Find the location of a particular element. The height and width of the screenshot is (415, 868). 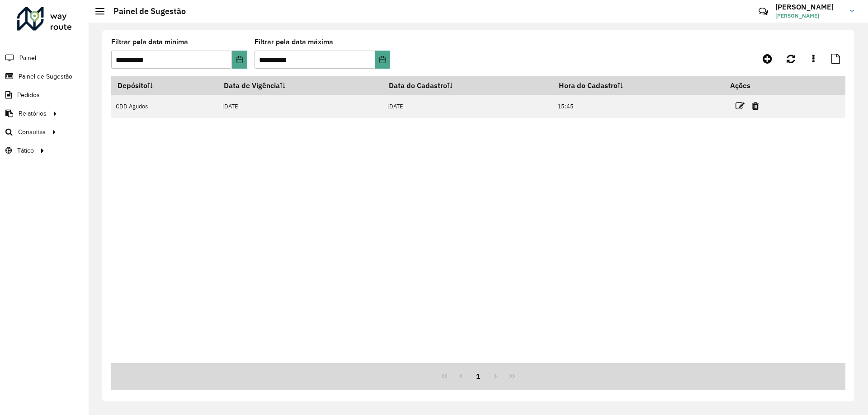

button: 1 is located at coordinates (478, 376).